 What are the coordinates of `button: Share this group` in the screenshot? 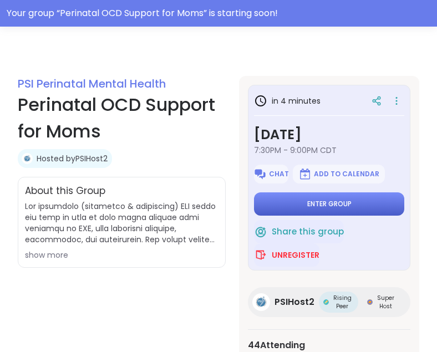 It's located at (299, 232).